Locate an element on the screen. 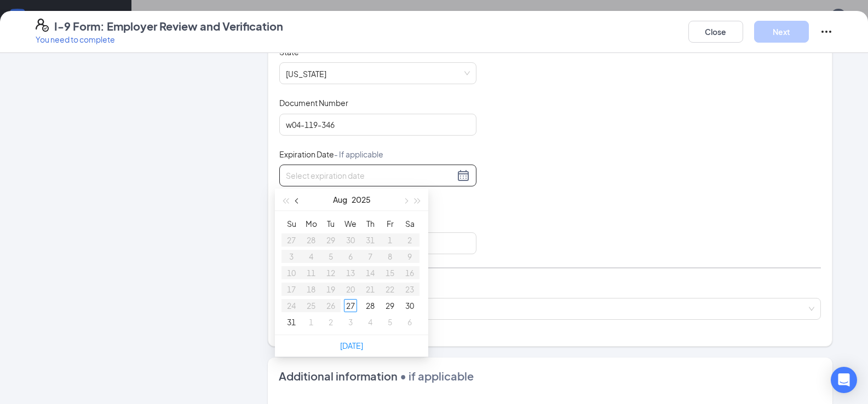  th: Tu is located at coordinates (331, 223).